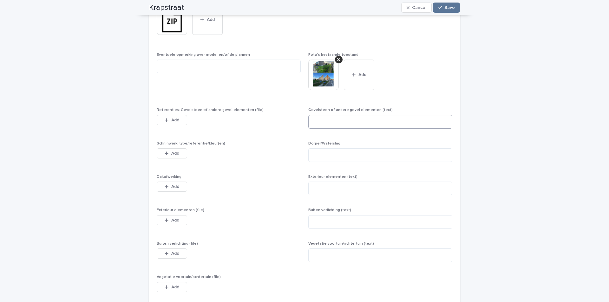  Describe the element at coordinates (334, 55) in the screenshot. I see `span: Foto's bestaande toestand` at that location.